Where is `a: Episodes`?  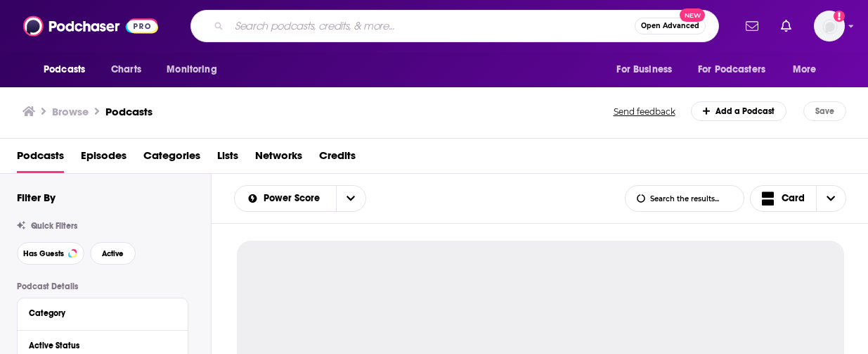
a: Episodes is located at coordinates (103, 158).